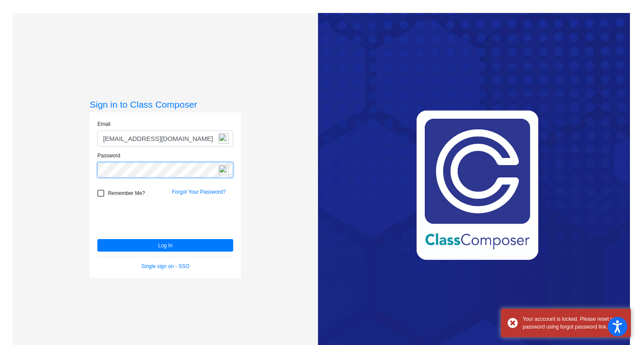  Describe the element at coordinates (165, 245) in the screenshot. I see `button: Log In` at that location.